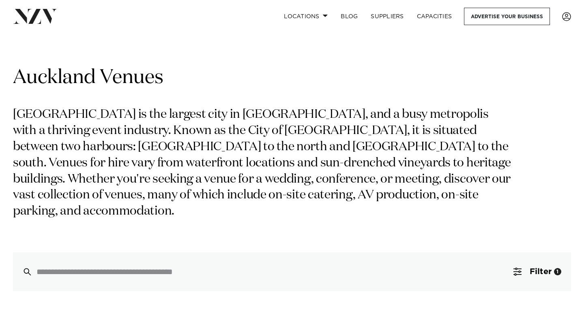 This screenshot has height=315, width=584. What do you see at coordinates (387, 16) in the screenshot?
I see `a: SUPPLIERS` at bounding box center [387, 16].